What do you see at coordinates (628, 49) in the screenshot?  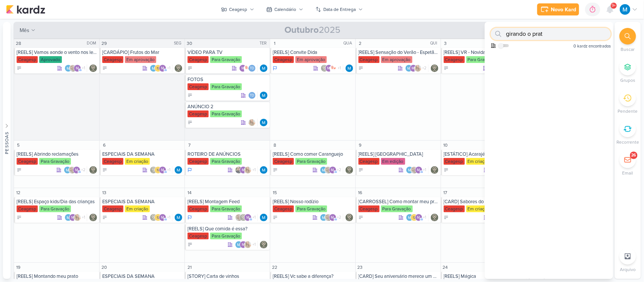 I see `p: Buscar` at bounding box center [628, 49].